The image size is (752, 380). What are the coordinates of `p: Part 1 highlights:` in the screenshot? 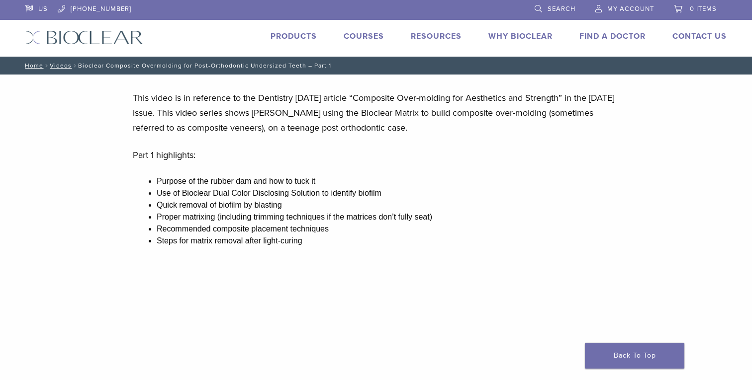 It's located at (376, 155).